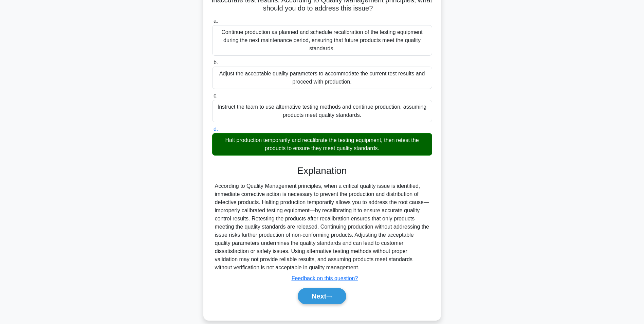  What do you see at coordinates (216, 96) in the screenshot?
I see `span: c.` at bounding box center [216, 96].